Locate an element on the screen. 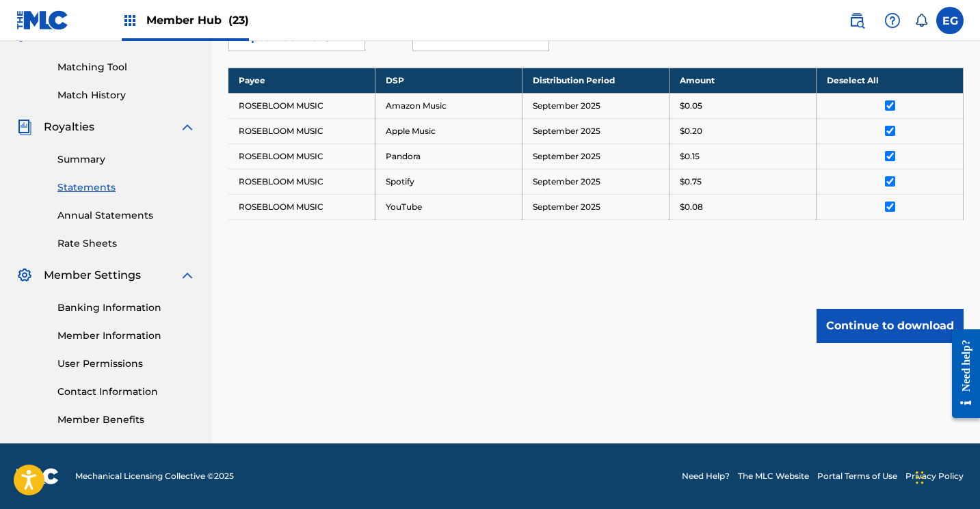  p: $0.08 is located at coordinates (692, 207).